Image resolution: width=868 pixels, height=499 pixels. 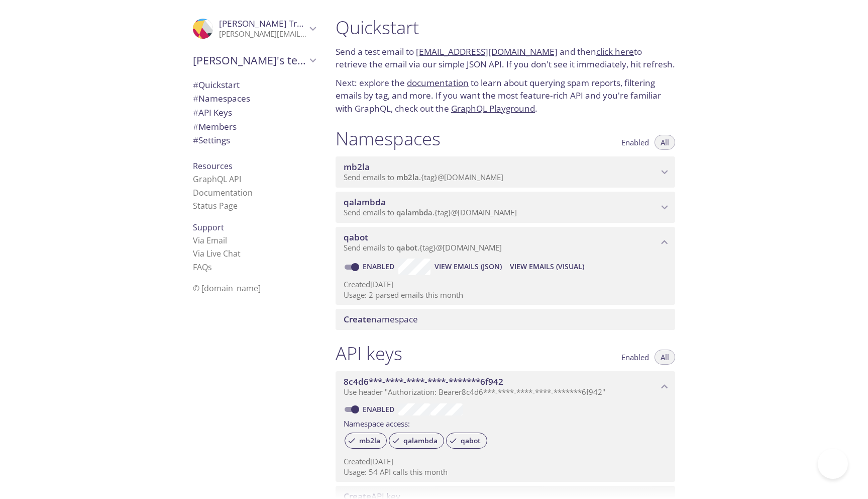 What do you see at coordinates (377, 422) in the screenshot?
I see `label: Namespace access:` at bounding box center [377, 422].